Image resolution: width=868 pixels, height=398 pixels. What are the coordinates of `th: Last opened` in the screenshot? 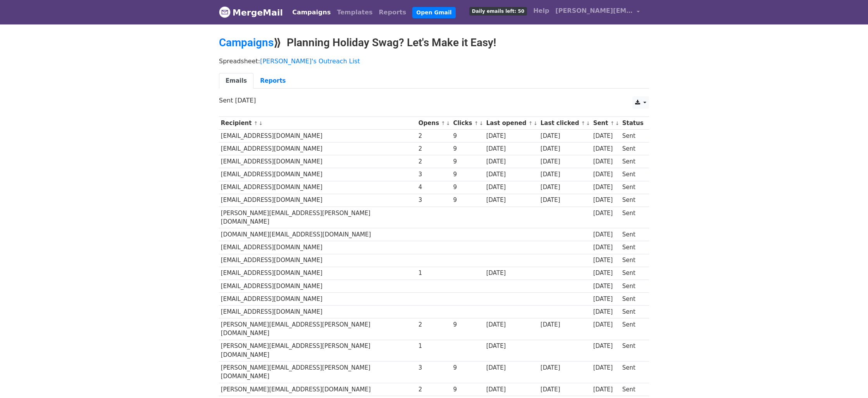 It's located at (512, 123).